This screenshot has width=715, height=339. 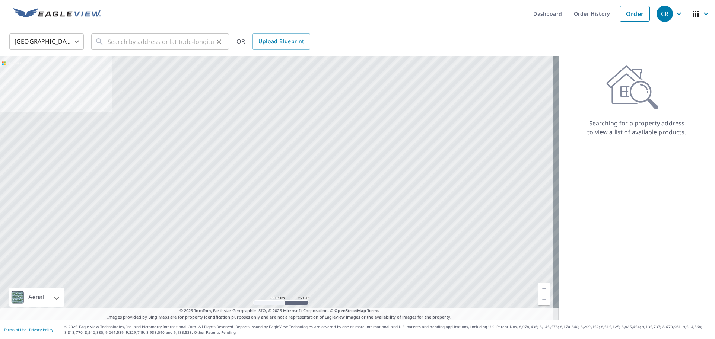 What do you see at coordinates (544, 288) in the screenshot?
I see `a: Current Level 5, Zoom In` at bounding box center [544, 288].